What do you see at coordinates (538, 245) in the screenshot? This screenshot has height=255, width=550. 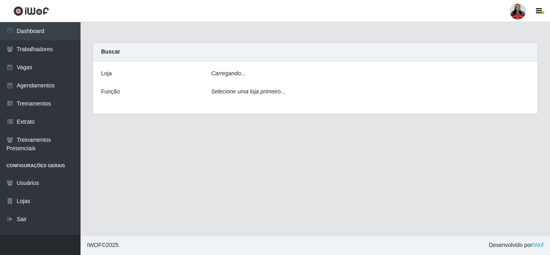 I see `a: iWof` at bounding box center [538, 245].